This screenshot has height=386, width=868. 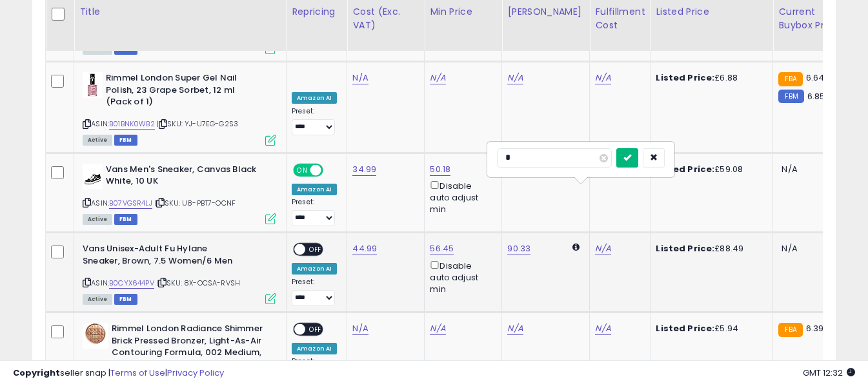 I want to click on a: B01BNK0WB2, so click(x=131, y=123).